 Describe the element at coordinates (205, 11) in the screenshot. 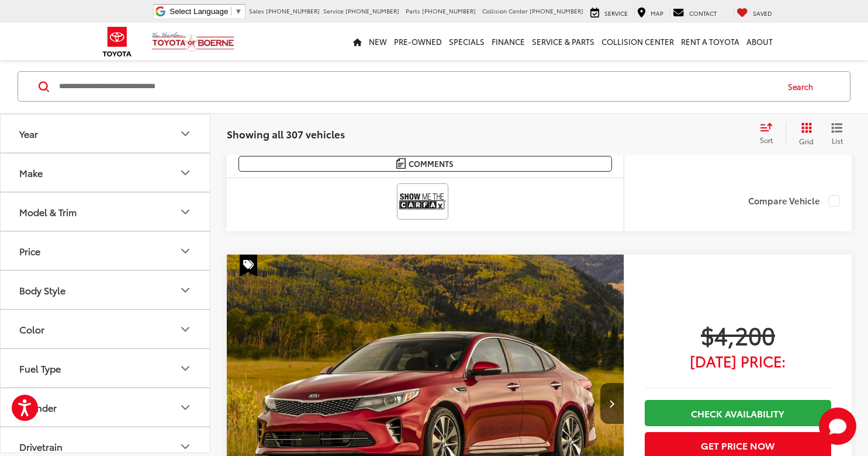

I see `a: Select Language​` at that location.